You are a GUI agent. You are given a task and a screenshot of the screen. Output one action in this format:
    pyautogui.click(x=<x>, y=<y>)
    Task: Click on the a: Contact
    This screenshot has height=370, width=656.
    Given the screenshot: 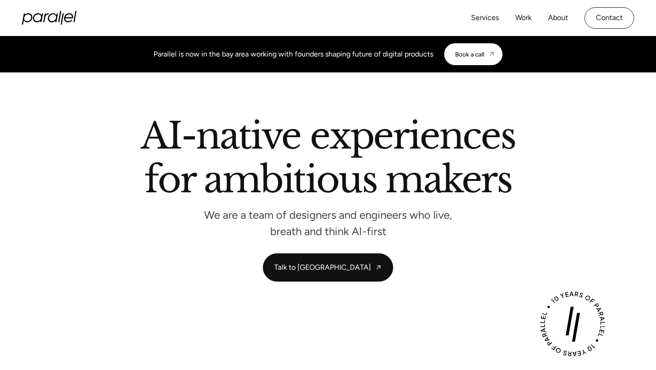 What is the action you would take?
    pyautogui.click(x=609, y=18)
    